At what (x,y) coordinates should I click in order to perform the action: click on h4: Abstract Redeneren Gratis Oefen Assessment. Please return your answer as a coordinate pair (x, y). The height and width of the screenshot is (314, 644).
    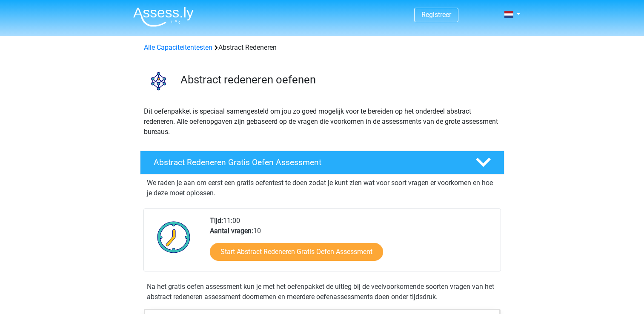
    Looking at the image, I should click on (308, 162).